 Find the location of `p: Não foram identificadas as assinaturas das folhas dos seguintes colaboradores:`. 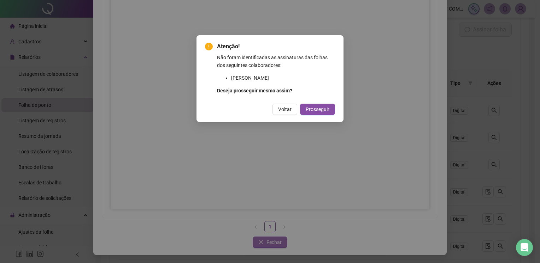

p: Não foram identificadas as assinaturas das folhas dos seguintes colaboradores: is located at coordinates (276, 61).